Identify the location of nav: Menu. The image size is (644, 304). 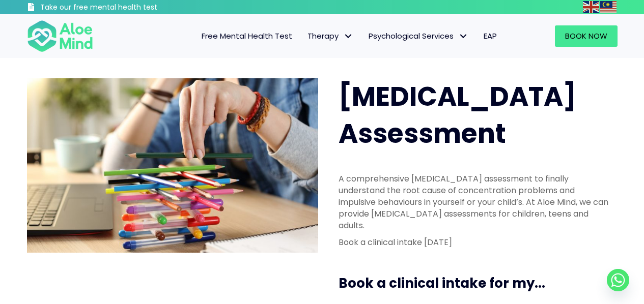
(306, 36).